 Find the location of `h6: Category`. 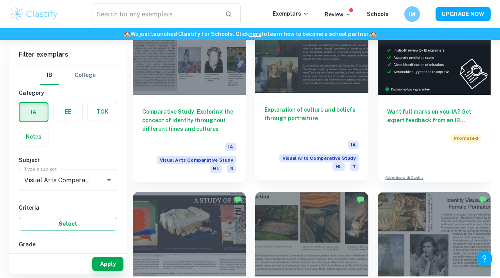

h6: Category is located at coordinates (68, 93).